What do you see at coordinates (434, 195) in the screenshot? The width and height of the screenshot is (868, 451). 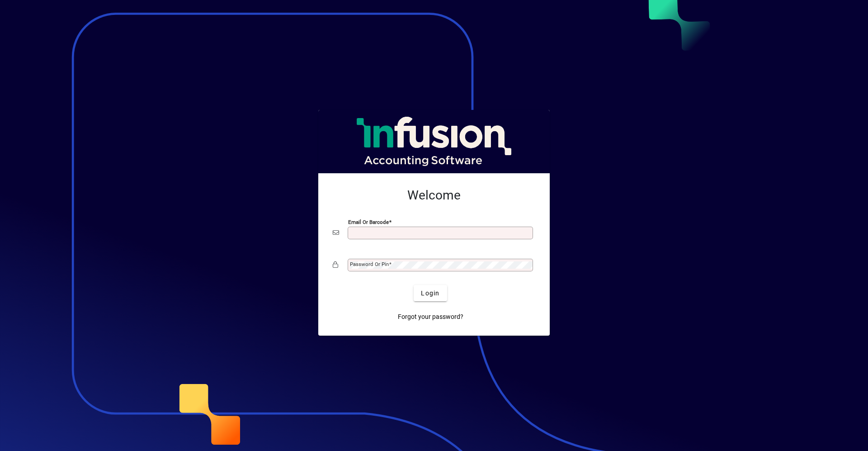 I see `h2: Welcome` at bounding box center [434, 195].